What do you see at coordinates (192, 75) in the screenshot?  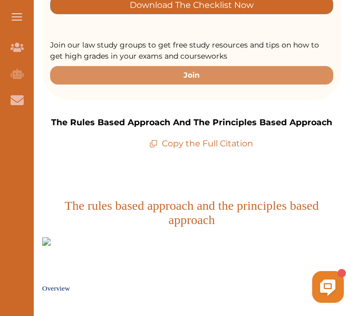 I see `button: Join` at bounding box center [192, 75].